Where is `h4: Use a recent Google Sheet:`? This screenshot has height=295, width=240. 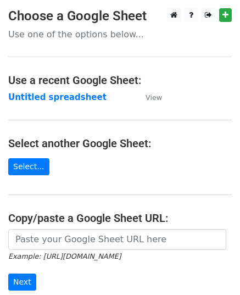 h4: Use a recent Google Sheet: is located at coordinates (120, 80).